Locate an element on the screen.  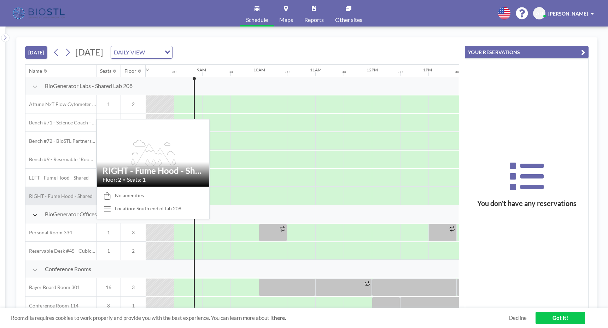
span: 16 is located at coordinates (109, 287).